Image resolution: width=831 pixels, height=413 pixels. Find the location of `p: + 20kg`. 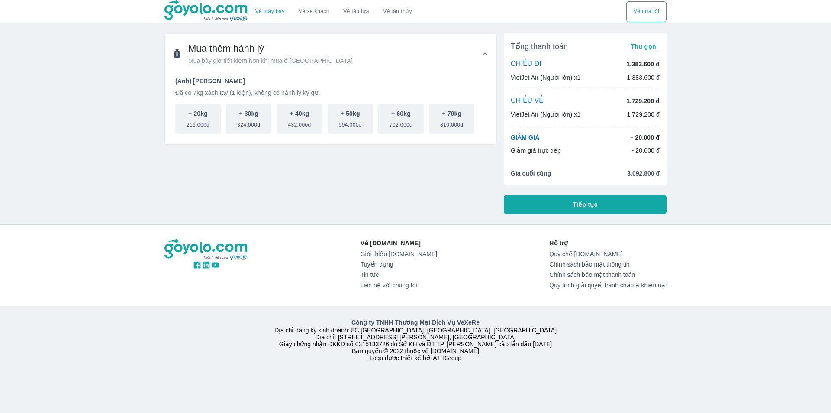

p: + 20kg is located at coordinates (198, 113).